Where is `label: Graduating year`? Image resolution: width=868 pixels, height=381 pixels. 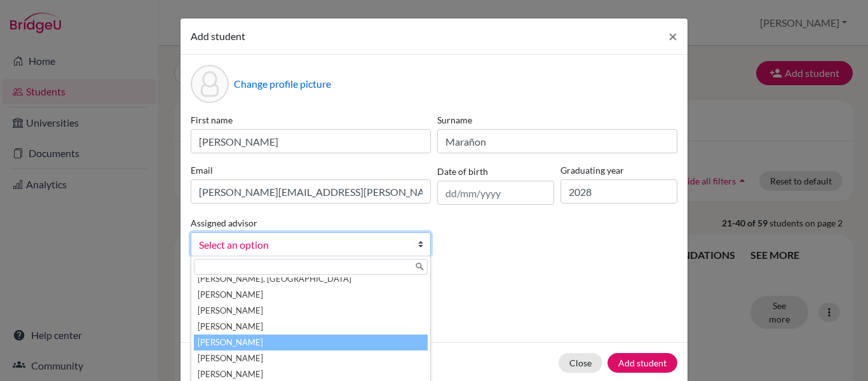 label: Graduating year is located at coordinates (619, 170).